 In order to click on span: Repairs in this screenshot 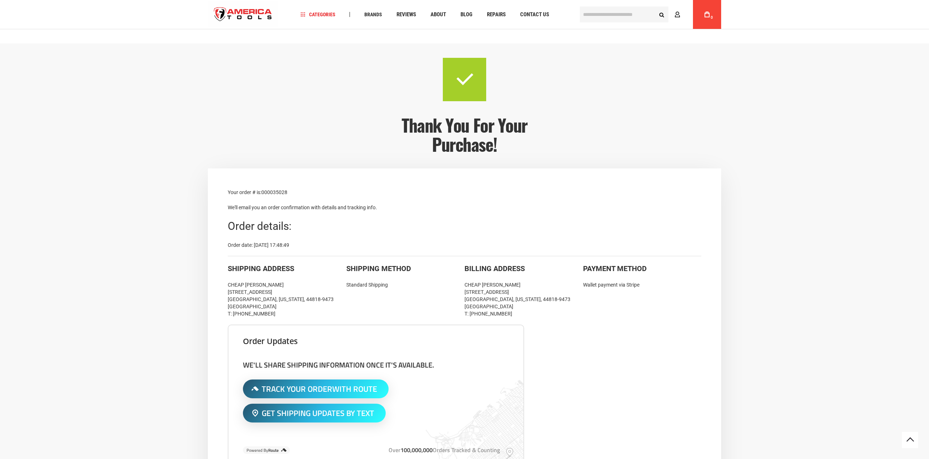, I will do `click(496, 14)`.